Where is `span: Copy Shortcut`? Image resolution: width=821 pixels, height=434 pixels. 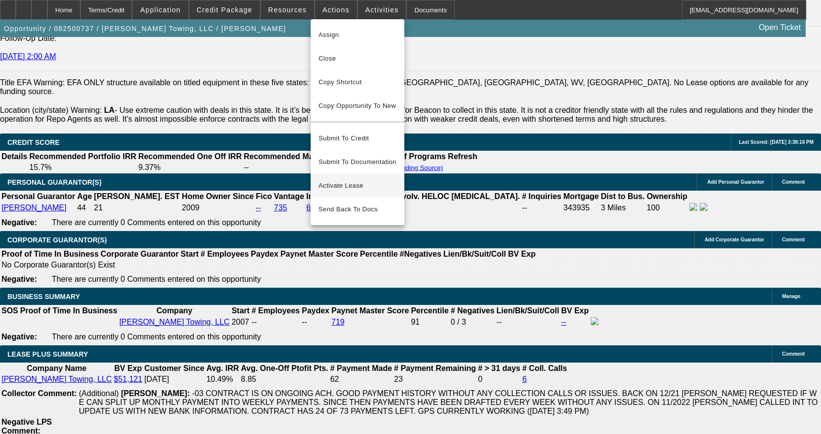 span: Copy Shortcut is located at coordinates (357, 82).